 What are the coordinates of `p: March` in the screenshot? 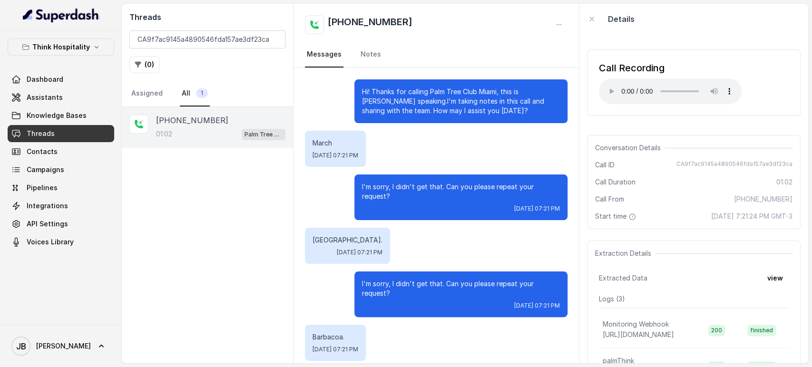 It's located at (336, 143).